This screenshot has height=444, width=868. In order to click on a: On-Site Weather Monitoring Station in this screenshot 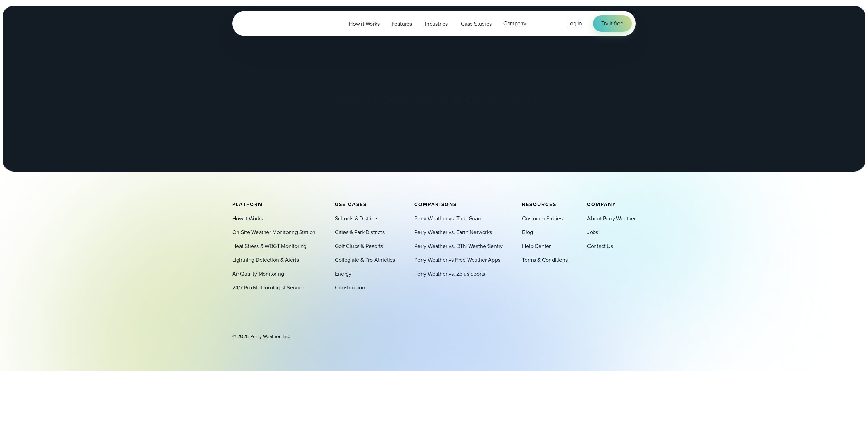, I will do `click(274, 232)`.